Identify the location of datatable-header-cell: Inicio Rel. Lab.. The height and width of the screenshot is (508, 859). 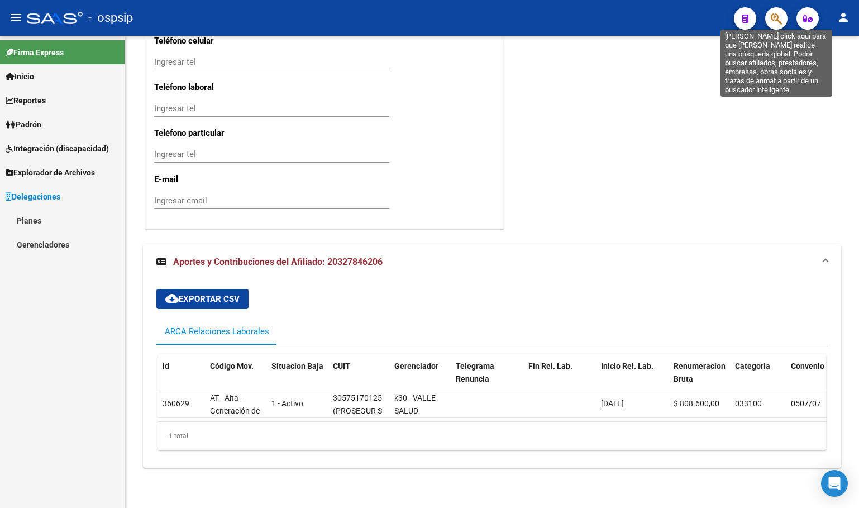
(633, 379).